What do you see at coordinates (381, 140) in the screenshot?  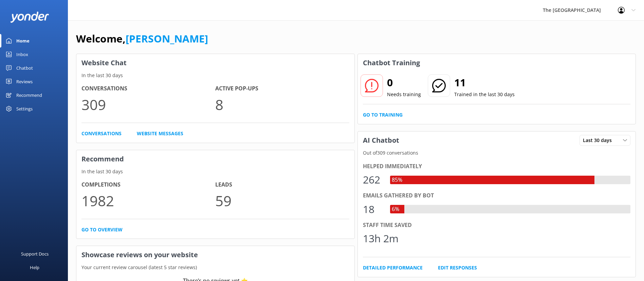 I see `h3: AI Chatbot` at bounding box center [381, 140].